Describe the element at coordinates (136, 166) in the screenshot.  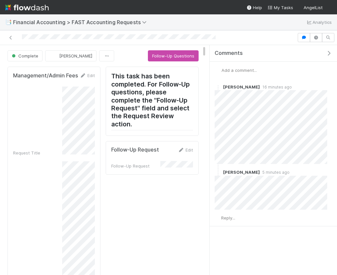
I see `div: Follow-Up Request` at that location.